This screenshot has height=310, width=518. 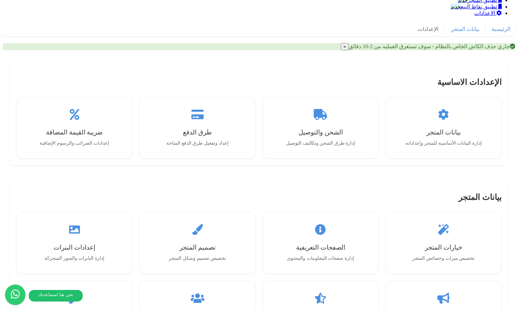 What do you see at coordinates (74, 128) in the screenshot?
I see `a: ضريبة القيمة المضافةإعدادات الضرائب والرسوم الإضافية` at bounding box center [74, 128].